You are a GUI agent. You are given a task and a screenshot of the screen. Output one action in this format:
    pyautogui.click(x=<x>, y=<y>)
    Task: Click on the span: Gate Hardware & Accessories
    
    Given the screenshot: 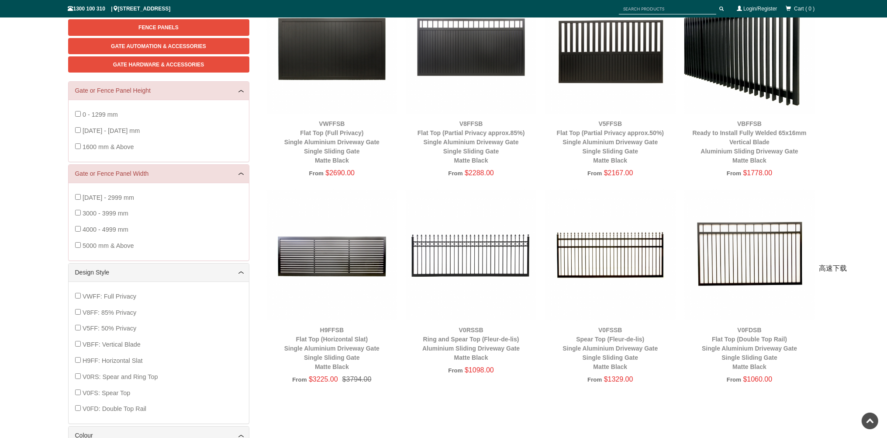 What is the action you would take?
    pyautogui.click(x=159, y=65)
    